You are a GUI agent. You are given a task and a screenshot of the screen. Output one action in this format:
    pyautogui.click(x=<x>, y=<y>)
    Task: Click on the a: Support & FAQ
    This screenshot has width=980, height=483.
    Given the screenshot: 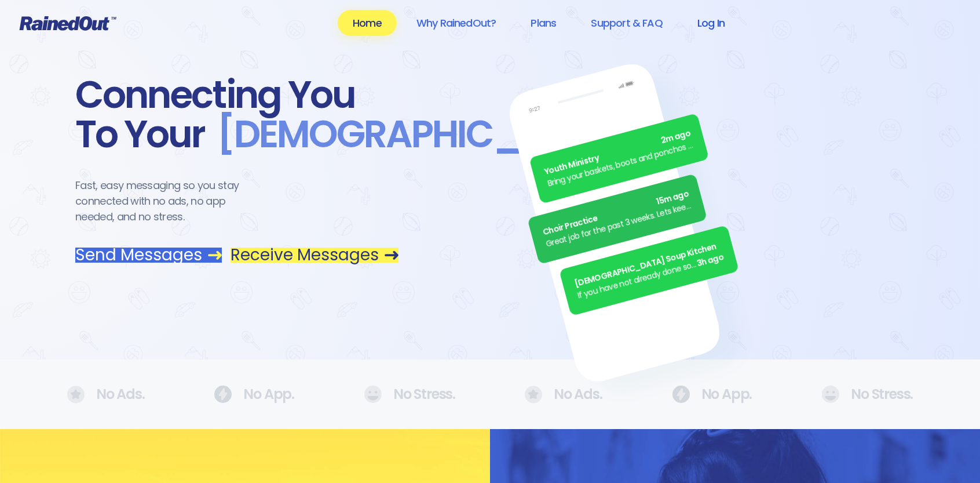 What is the action you would take?
    pyautogui.click(x=627, y=23)
    